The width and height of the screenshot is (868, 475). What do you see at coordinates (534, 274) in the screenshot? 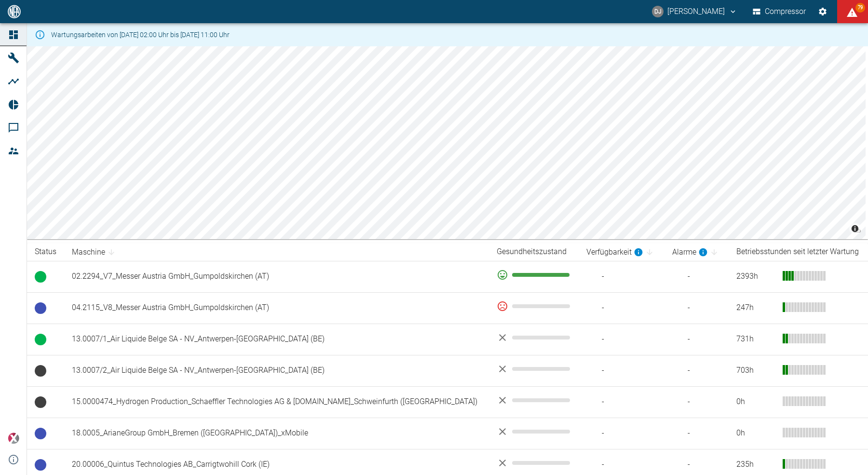
I see `div: 99 %` at bounding box center [534, 274].